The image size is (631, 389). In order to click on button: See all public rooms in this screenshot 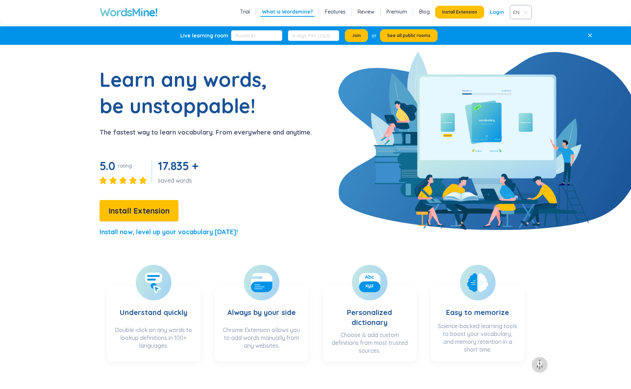, I will do `click(409, 36)`.